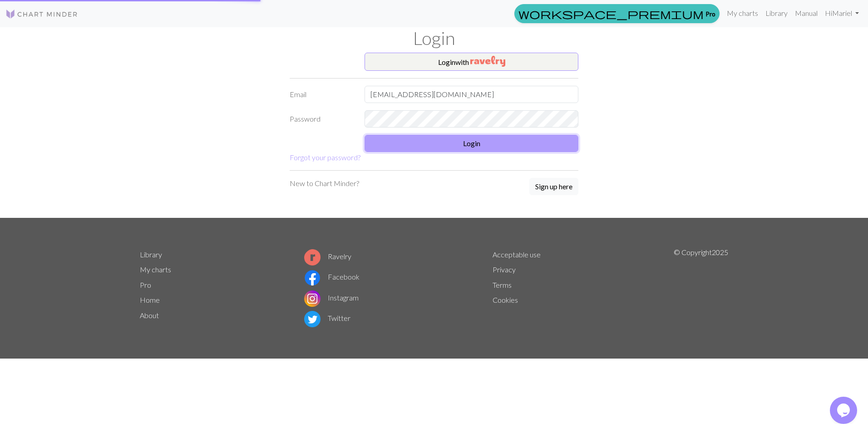  What do you see at coordinates (327, 318) in the screenshot?
I see `a: Twitter` at bounding box center [327, 318].